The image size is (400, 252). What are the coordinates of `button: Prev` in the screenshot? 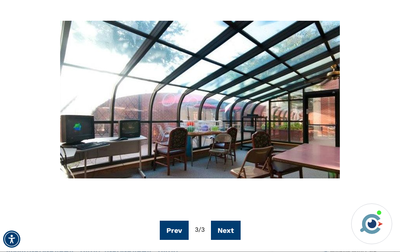 It's located at (174, 230).